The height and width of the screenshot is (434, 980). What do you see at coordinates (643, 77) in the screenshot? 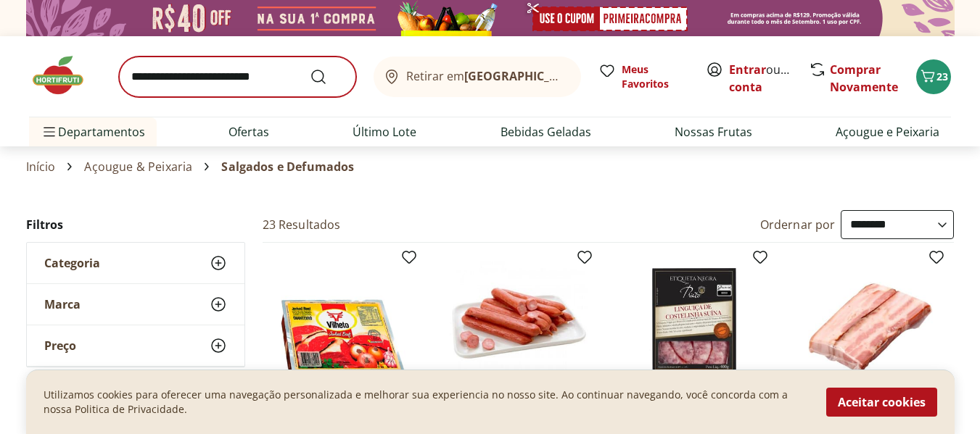
I see `a: Meus Favoritos` at bounding box center [643, 77].